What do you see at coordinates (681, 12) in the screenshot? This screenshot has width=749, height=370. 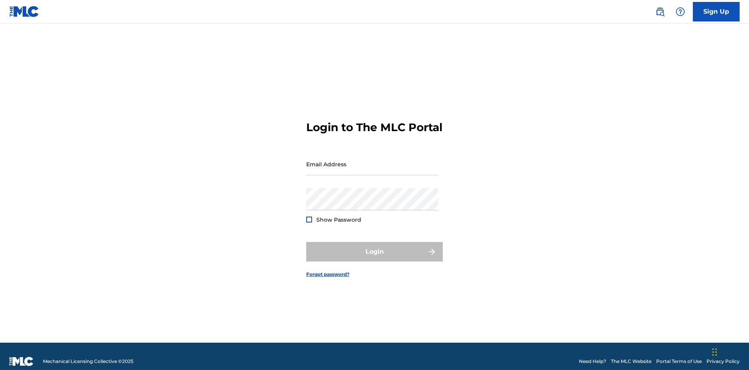 I see `img: help` at bounding box center [681, 12].